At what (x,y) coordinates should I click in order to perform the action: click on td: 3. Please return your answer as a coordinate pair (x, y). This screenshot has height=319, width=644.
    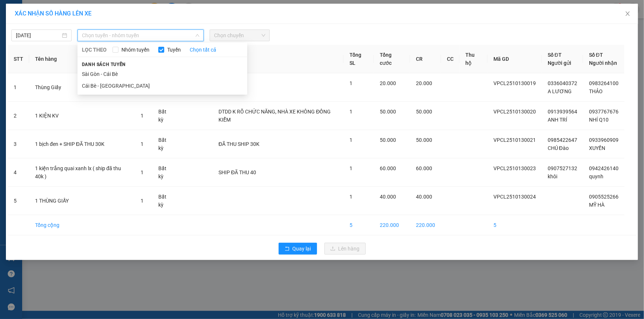
    Looking at the image, I should click on (18, 144).